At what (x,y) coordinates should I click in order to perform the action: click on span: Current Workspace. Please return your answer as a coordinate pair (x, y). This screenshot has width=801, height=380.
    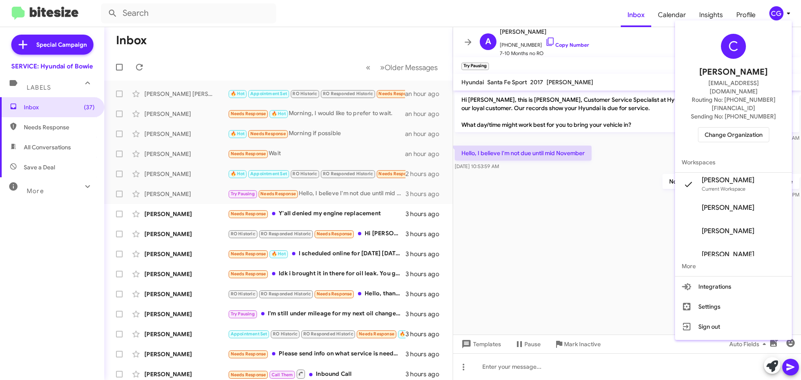
    Looking at the image, I should click on (723, 188).